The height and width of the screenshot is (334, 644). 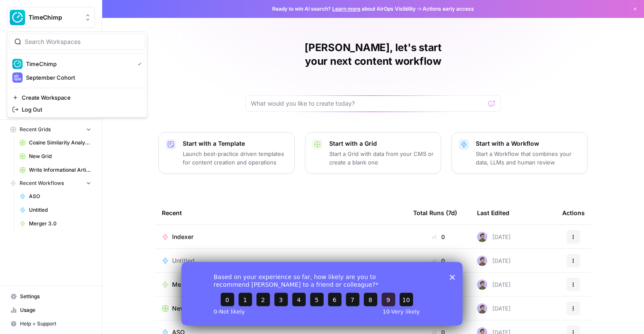 I want to click on div: 0 - Not likely, so click(x=72, y=49).